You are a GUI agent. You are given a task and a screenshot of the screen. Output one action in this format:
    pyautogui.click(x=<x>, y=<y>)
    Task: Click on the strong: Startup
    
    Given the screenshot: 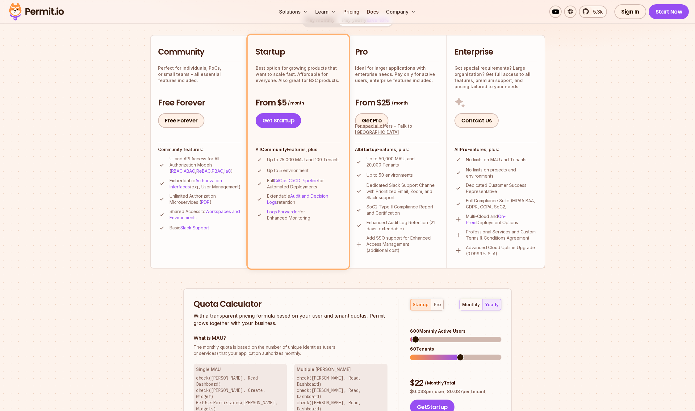 What is the action you would take?
    pyautogui.click(x=368, y=149)
    